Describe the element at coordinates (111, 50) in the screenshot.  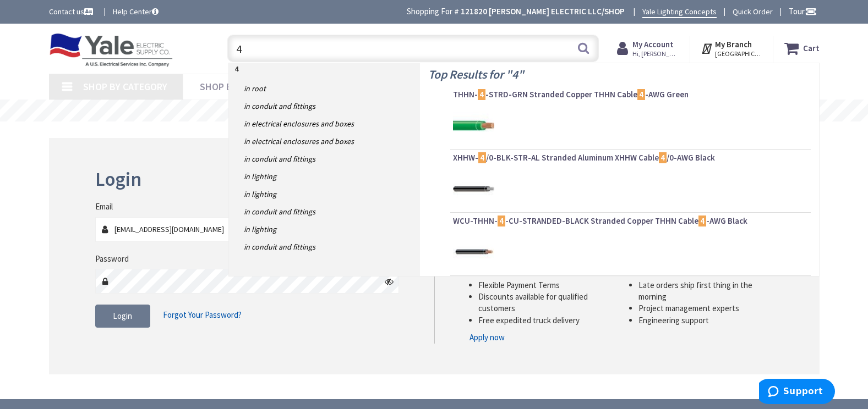
I see `a: Yale Electric Supply Co.` at that location.